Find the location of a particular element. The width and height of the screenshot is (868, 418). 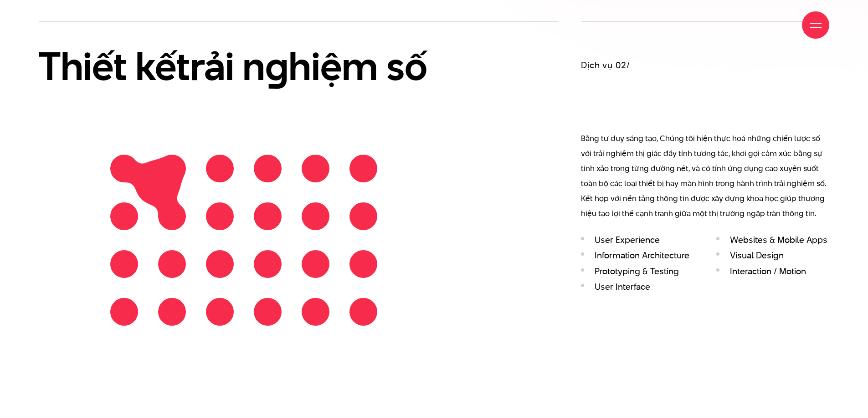

li: Websites & Mobile Apps is located at coordinates (772, 240).